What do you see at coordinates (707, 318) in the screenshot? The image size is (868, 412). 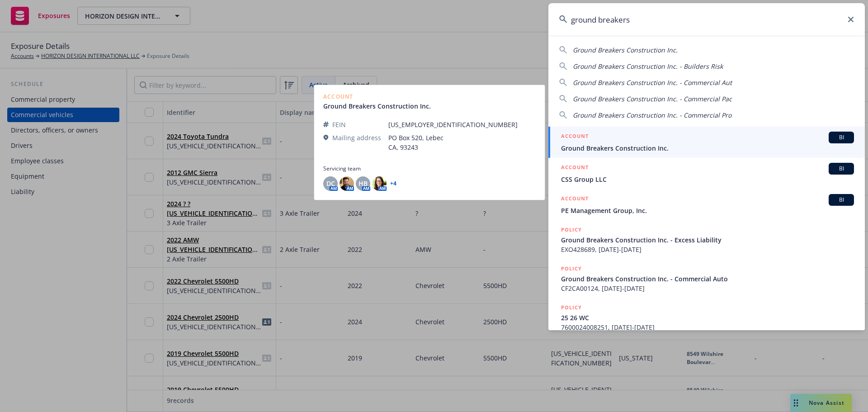 I see `span: 25 26 WC` at bounding box center [707, 318].